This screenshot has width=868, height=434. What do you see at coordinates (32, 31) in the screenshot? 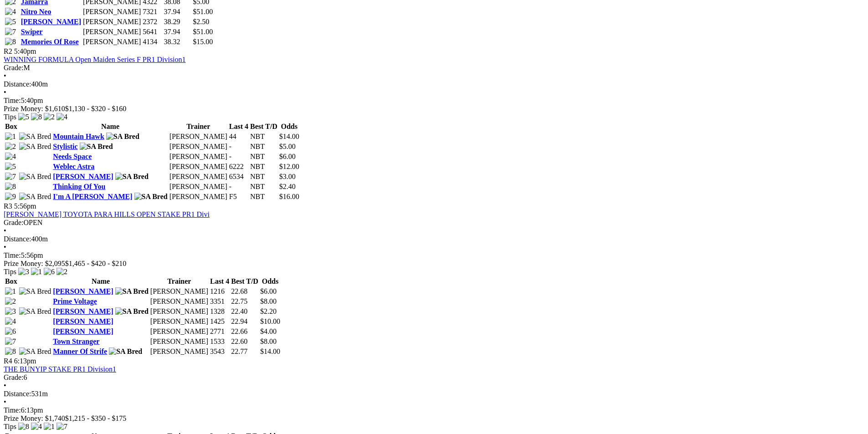
I see `a: Swiper` at bounding box center [32, 31].